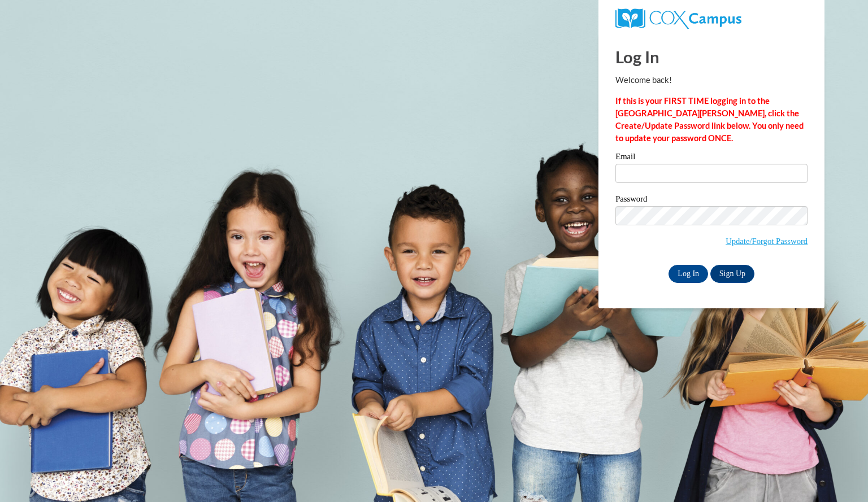 The width and height of the screenshot is (868, 502). I want to click on a: COX Campus, so click(678, 17).